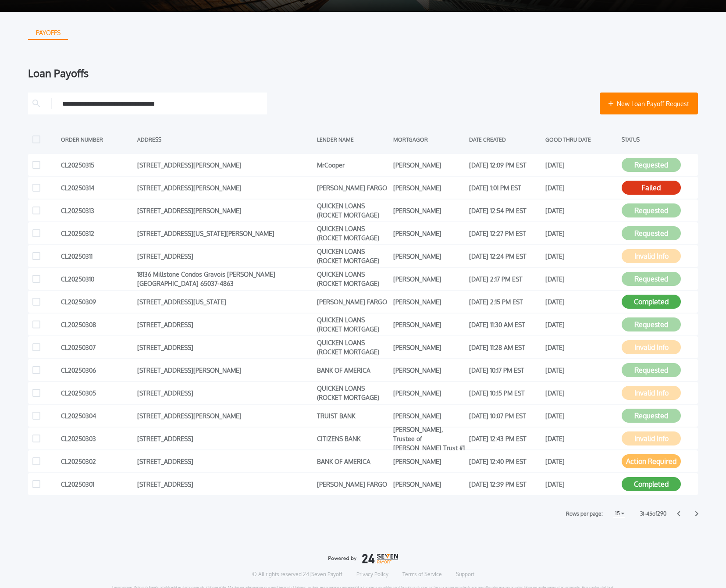  Describe the element at coordinates (97, 415) in the screenshot. I see `div: CL20250304` at that location.